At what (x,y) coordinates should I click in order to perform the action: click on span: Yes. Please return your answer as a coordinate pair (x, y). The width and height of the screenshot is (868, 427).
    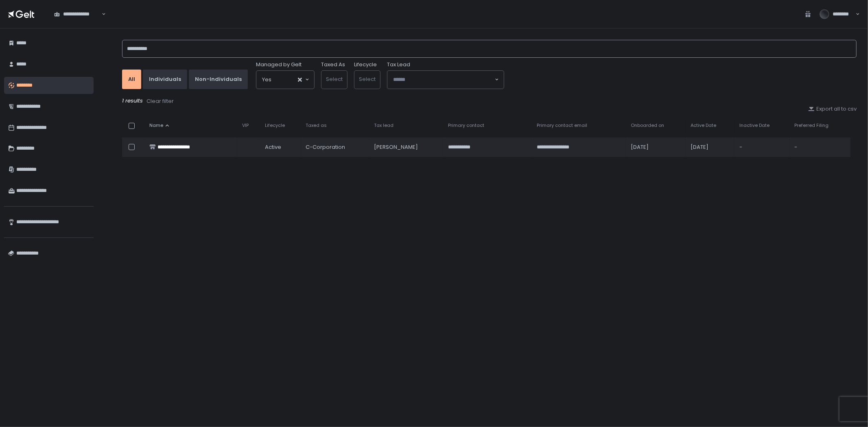
    Looking at the image, I should click on (266, 80).